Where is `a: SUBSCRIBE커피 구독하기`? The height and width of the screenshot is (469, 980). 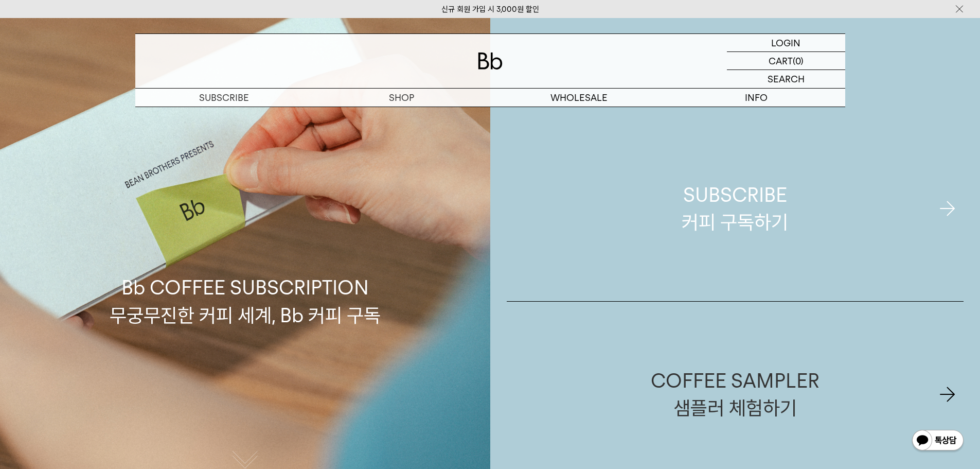
a: SUBSCRIBE커피 구독하기 is located at coordinates (735, 208).